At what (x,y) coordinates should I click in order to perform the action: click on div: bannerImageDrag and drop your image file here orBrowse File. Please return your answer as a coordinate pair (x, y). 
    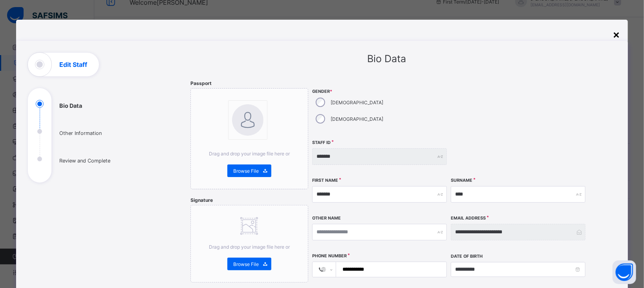
    Looking at the image, I should click on (249, 138).